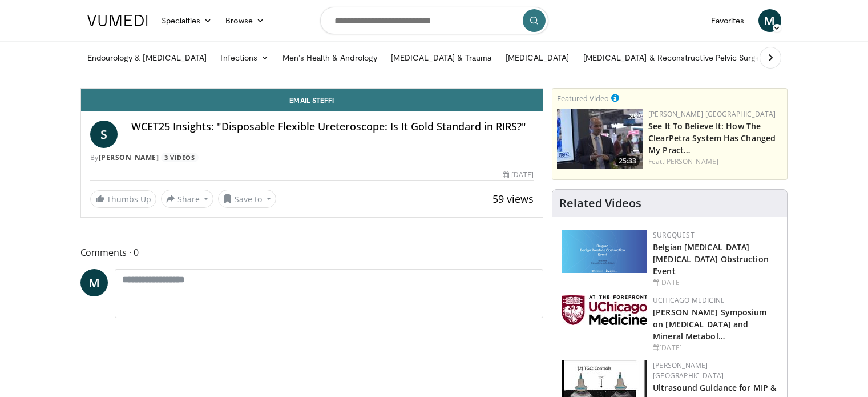 Image resolution: width=868 pixels, height=397 pixels. Describe the element at coordinates (604, 310) in the screenshot. I see `img: 5f87bdfb-7fdf-48f0-85f3-b6bcda6427bf.jpg.150x105_q85_autocrop_double_scale_upscale_version-0.2.jpg` at that location.